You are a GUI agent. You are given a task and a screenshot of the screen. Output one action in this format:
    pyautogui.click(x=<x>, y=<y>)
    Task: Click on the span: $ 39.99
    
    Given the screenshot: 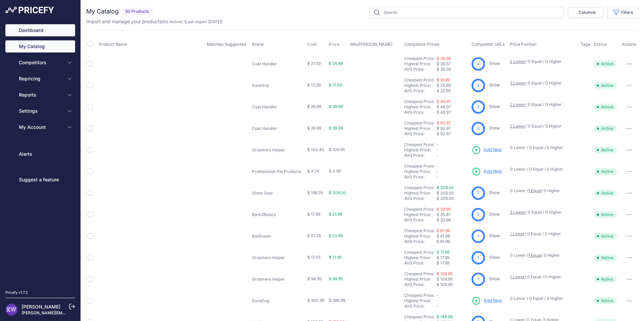 What is the action you would take?
    pyautogui.click(x=336, y=106)
    